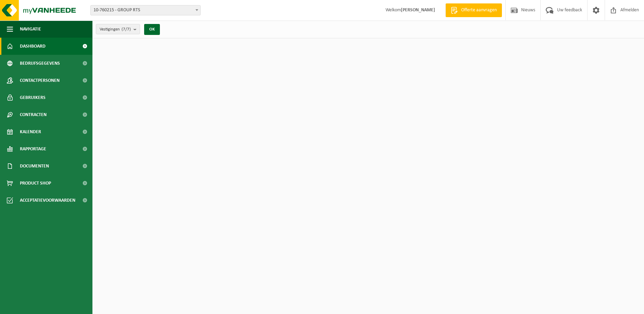 Image resolution: width=644 pixels, height=314 pixels. What do you see at coordinates (152, 30) in the screenshot?
I see `button: OK` at bounding box center [152, 30].